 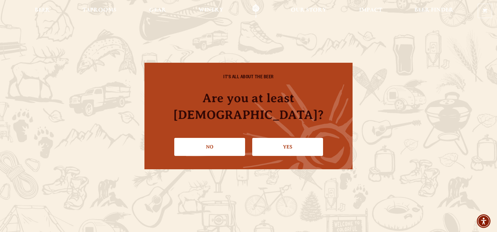 I want to click on h6: IT'S ALL ABOUT THE BEER, so click(x=248, y=78).